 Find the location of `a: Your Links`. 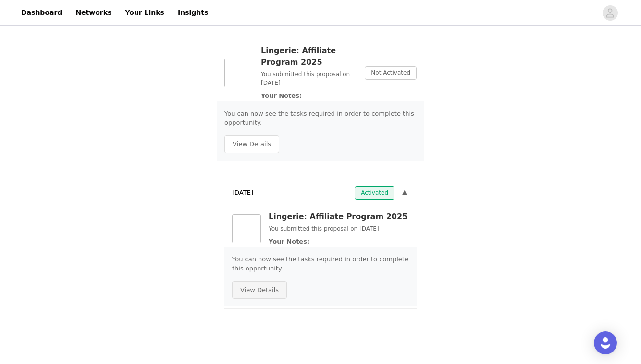

a: Your Links is located at coordinates (144, 13).